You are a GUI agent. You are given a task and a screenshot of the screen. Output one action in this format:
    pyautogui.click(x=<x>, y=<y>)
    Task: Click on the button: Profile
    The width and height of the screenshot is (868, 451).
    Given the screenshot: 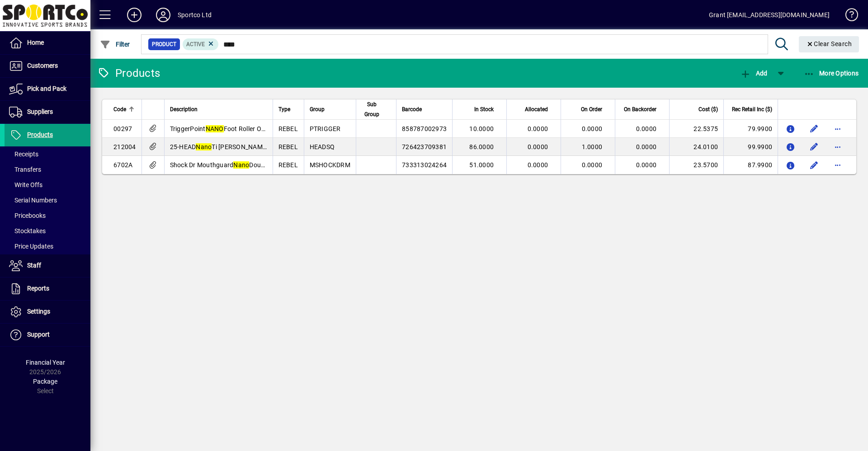 What is the action you would take?
    pyautogui.click(x=163, y=15)
    